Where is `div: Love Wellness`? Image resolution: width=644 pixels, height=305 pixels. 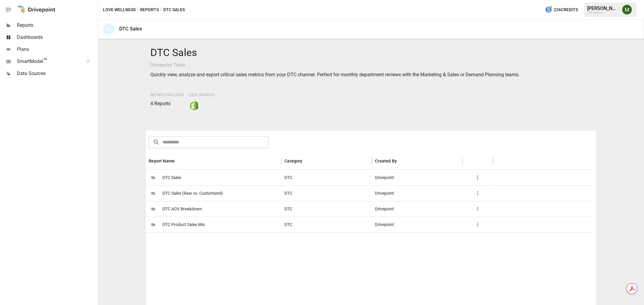
div: Love Wellness is located at coordinates (603, 12).